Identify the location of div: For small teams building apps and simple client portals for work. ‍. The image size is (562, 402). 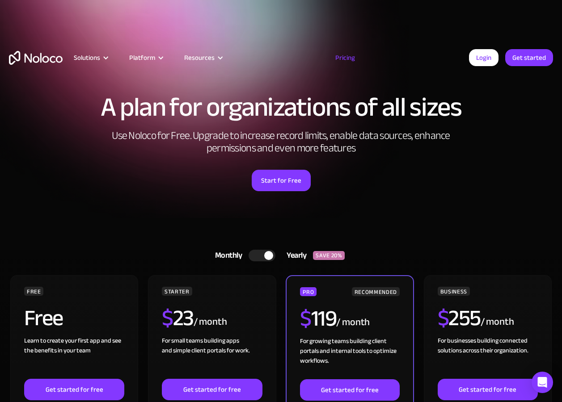
(212, 357).